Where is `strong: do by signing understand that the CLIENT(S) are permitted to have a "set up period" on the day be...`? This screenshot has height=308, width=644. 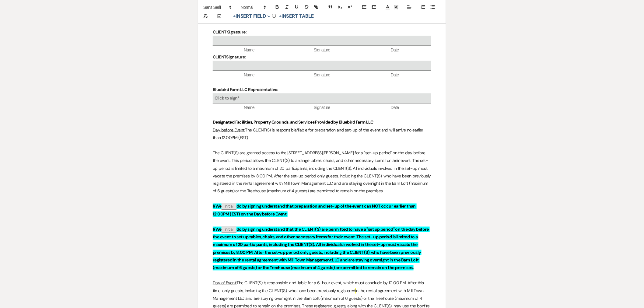
strong: do by signing understand that the CLIENT(S) are permitted to have a "set up period" on the day be... is located at coordinates (321, 249).